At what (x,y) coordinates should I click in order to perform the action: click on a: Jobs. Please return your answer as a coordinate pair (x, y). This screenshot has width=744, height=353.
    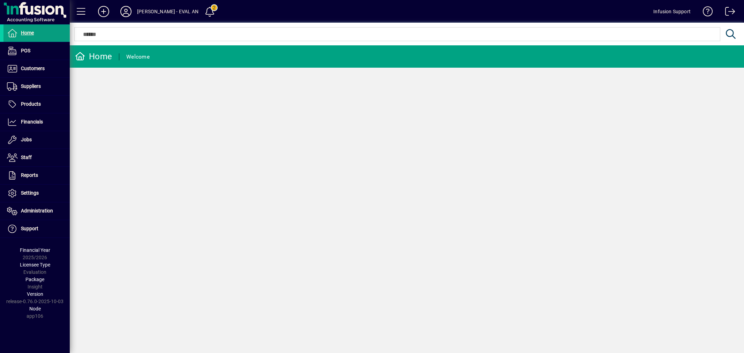
    Looking at the image, I should click on (37, 140).